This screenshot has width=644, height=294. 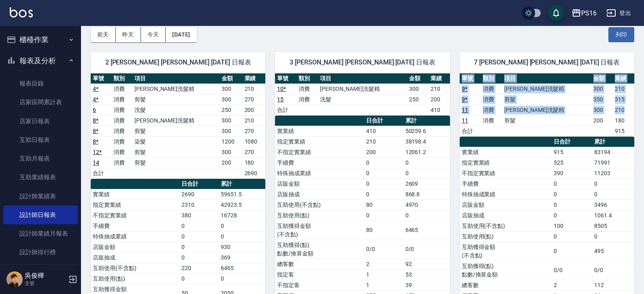 What do you see at coordinates (254, 141) in the screenshot?
I see `td: 1080` at bounding box center [254, 141].